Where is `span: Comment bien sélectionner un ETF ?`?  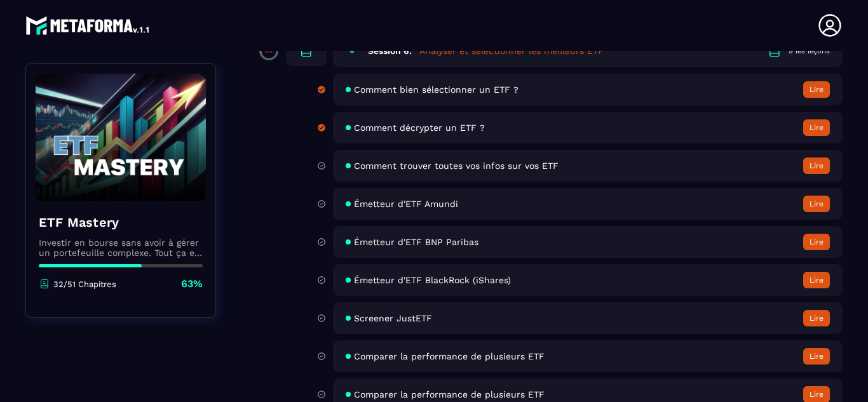 span: Comment bien sélectionner un ETF ? is located at coordinates (436, 89).